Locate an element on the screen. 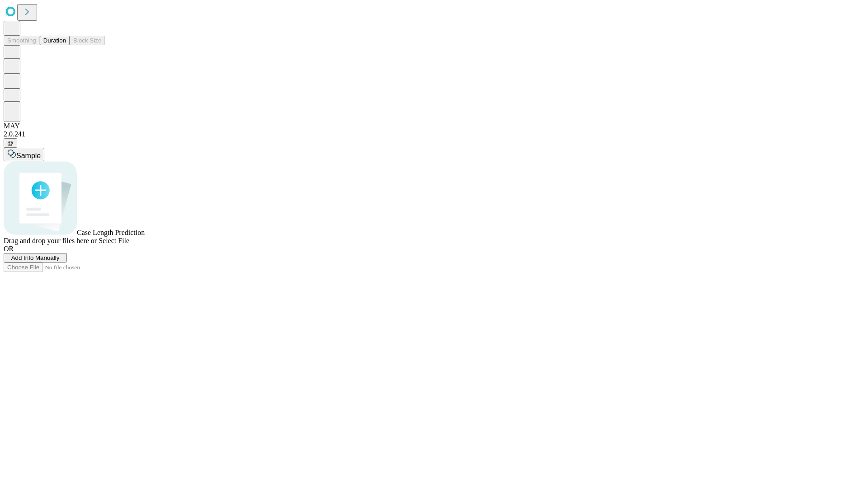 Image resolution: width=868 pixels, height=488 pixels. span: Drag and drop your files here or is located at coordinates (50, 240).